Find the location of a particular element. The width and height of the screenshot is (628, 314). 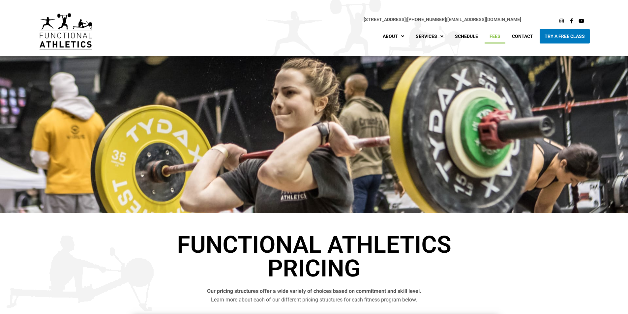

h1: Functional Athletics Pricing is located at coordinates (314, 257).